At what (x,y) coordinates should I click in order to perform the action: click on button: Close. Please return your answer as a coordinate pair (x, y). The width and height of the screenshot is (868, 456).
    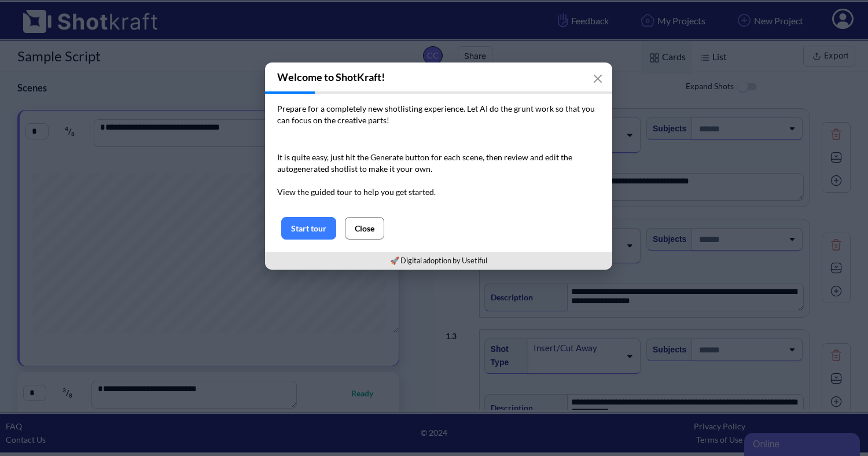
    Looking at the image, I should click on (364, 228).